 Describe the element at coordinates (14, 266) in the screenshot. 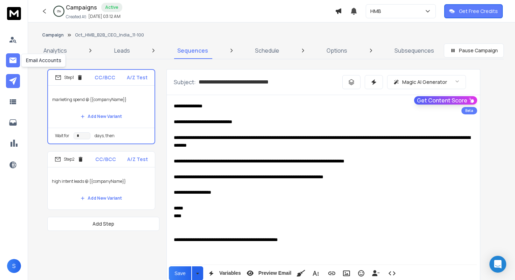

I see `span: S` at that location.